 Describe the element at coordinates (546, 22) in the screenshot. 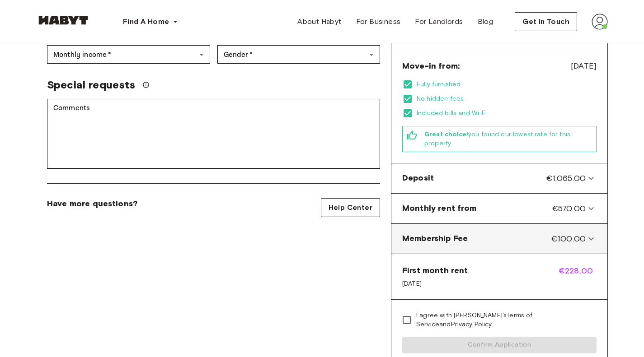

I see `button: Get in Touch` at that location.